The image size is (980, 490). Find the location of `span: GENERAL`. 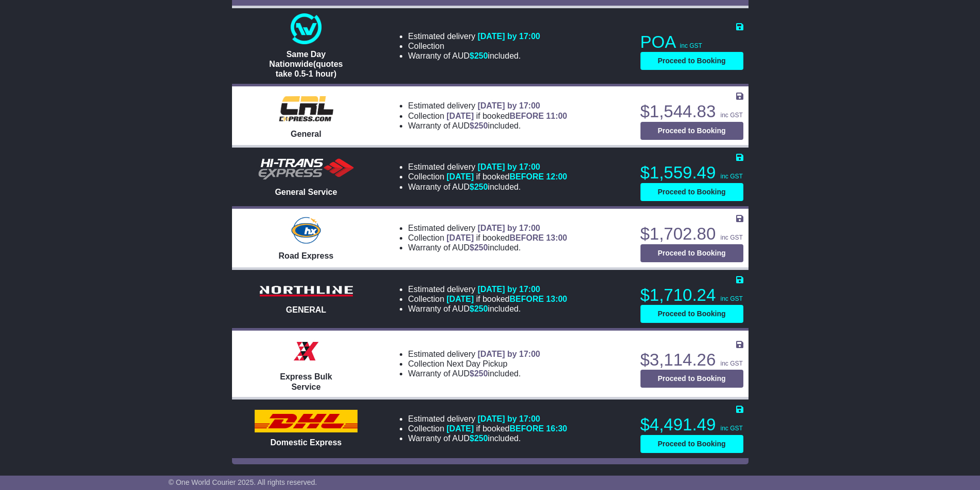

span: GENERAL is located at coordinates (306, 309).